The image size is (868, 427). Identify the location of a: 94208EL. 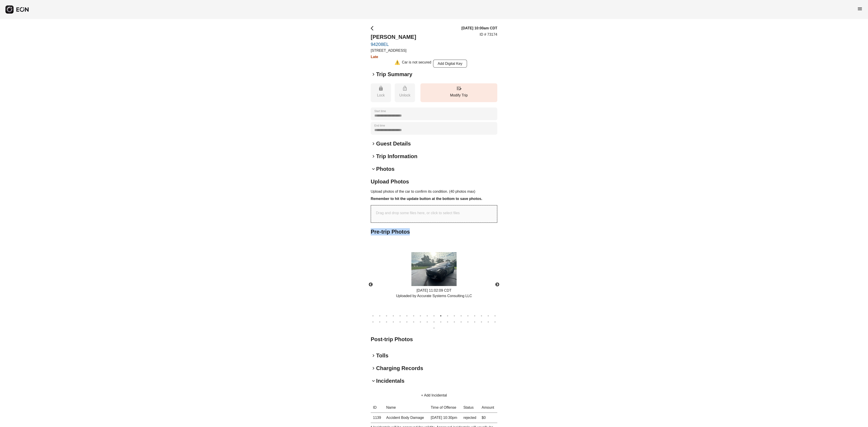
(393, 44).